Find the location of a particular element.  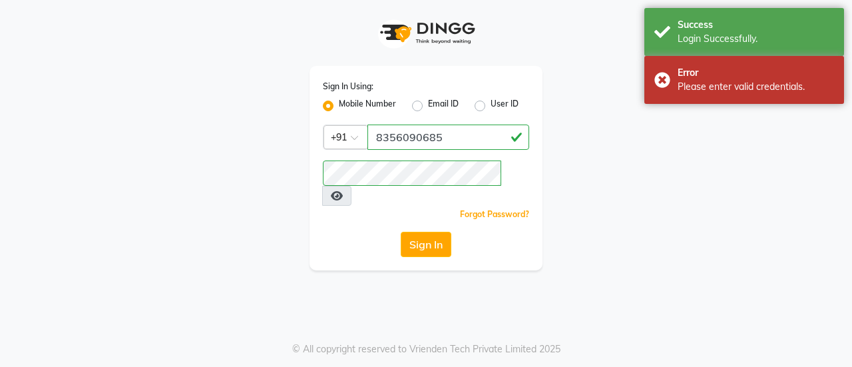

div: Error is located at coordinates (755, 73).